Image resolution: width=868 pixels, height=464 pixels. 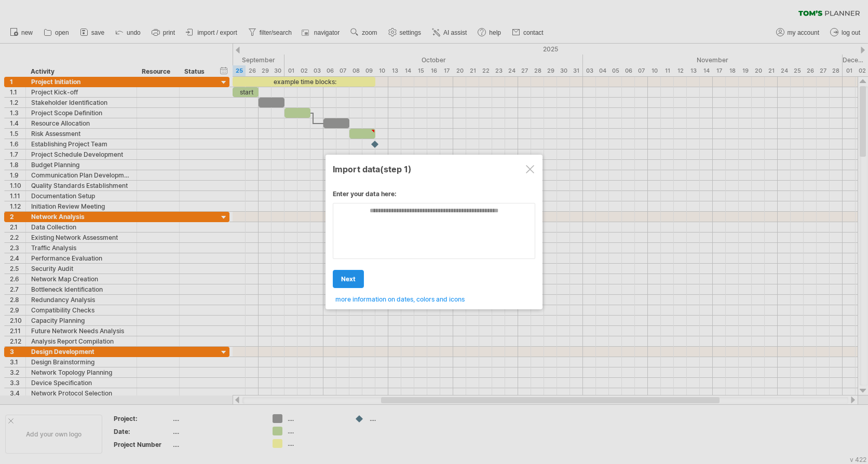 I want to click on div: Import data, so click(x=434, y=169).